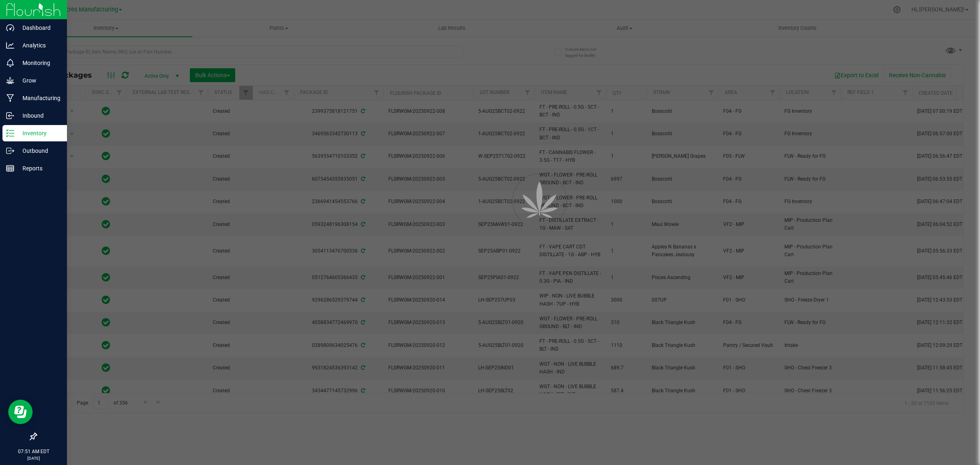 This screenshot has width=980, height=465. I want to click on p: Inbound, so click(39, 116).